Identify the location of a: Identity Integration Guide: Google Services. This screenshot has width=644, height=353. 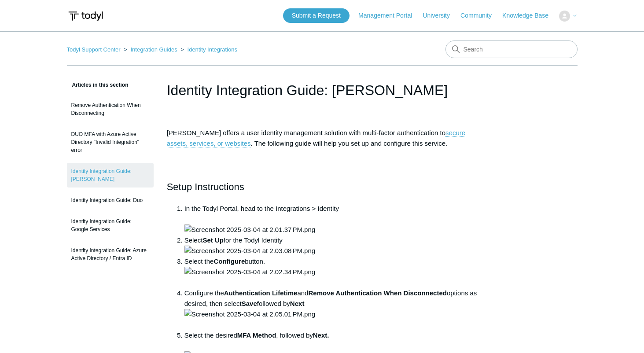
(110, 225).